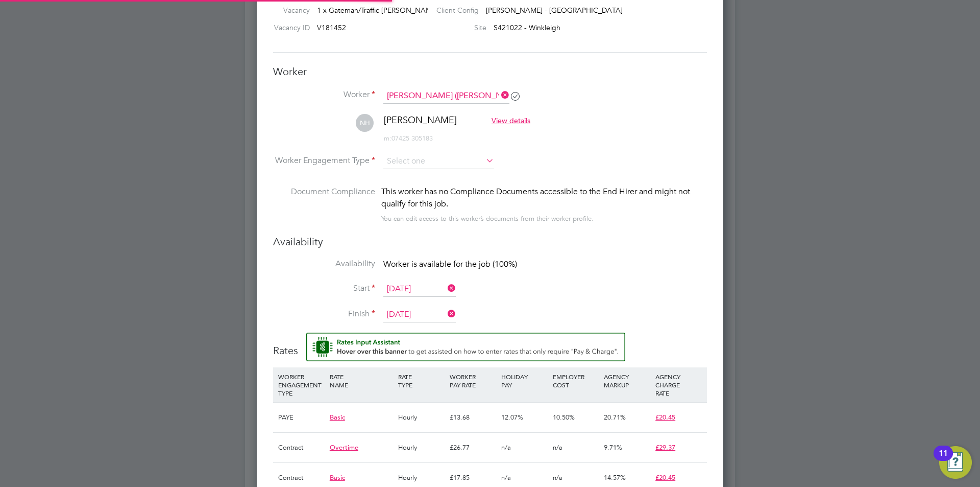  I want to click on label: Vacancy ID, so click(289, 27).